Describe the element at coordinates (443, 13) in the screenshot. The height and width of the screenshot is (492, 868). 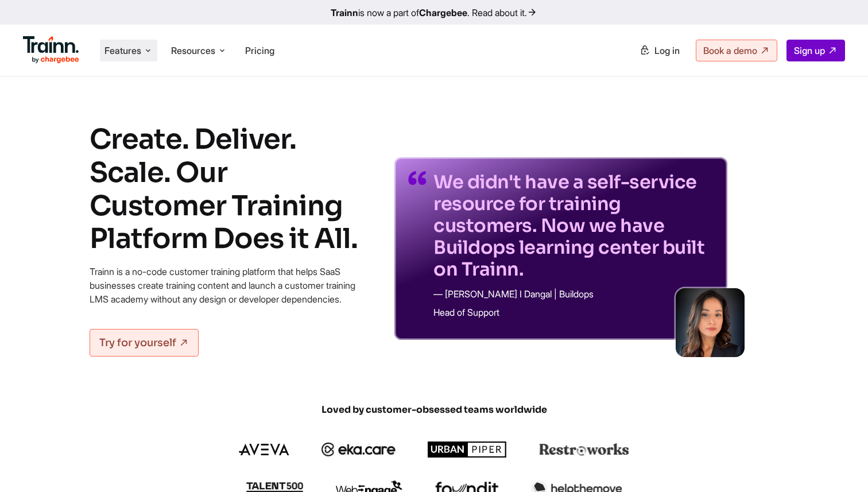
I see `b: Chargebee` at that location.